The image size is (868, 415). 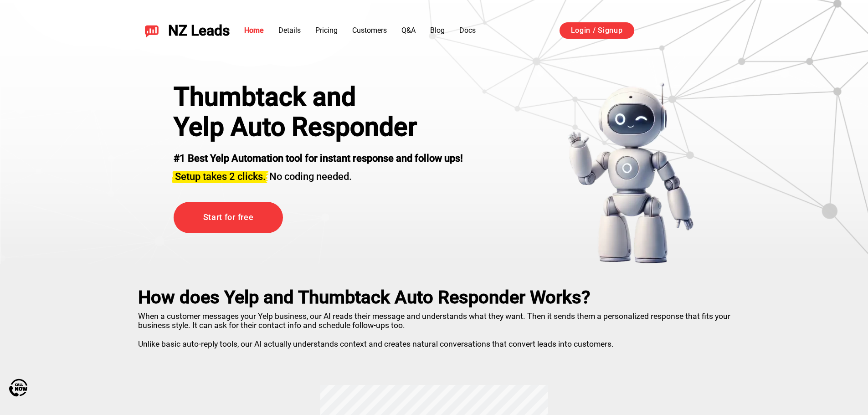 I want to click on a: Q&A, so click(x=408, y=30).